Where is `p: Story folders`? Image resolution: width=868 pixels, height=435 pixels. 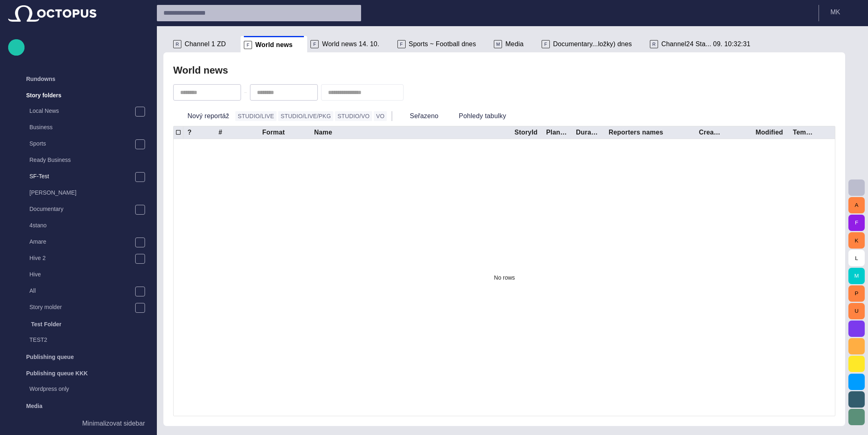
p: Story folders is located at coordinates (44, 95).